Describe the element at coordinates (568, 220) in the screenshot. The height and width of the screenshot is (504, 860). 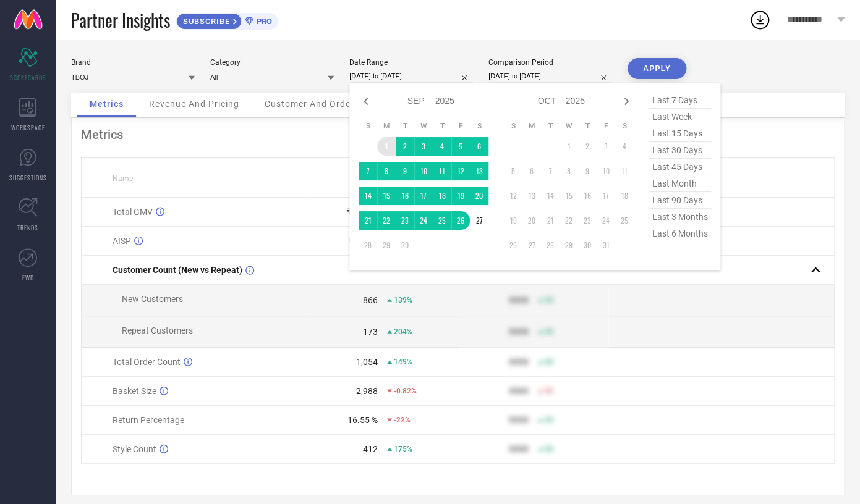
I see `td: Wed Oct 22 2025` at that location.